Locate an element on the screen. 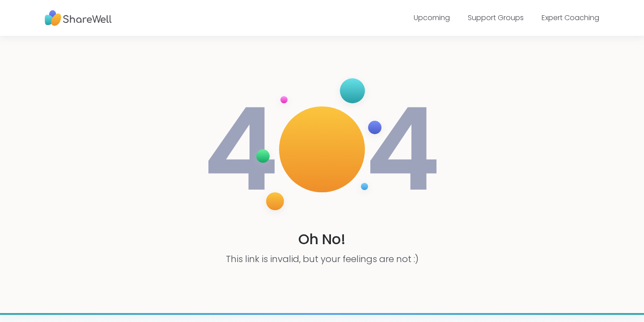  h1: Oh No! is located at coordinates (322, 239).